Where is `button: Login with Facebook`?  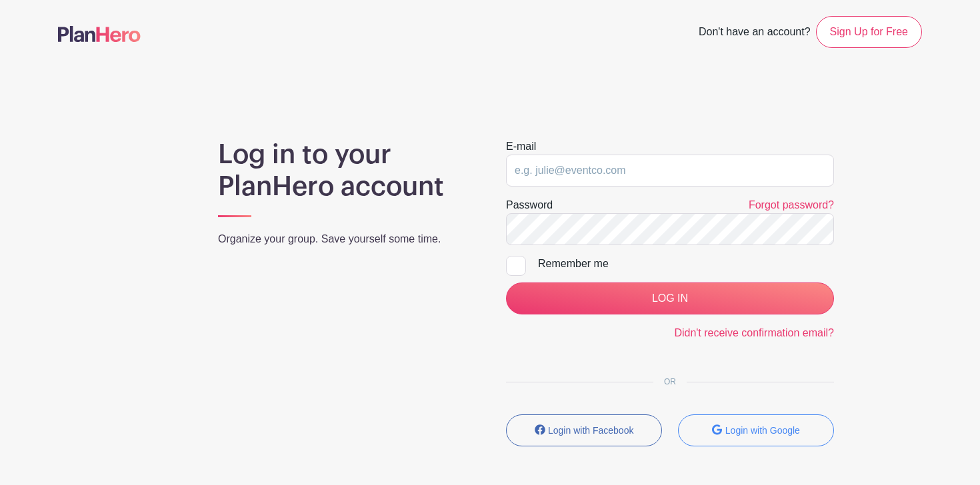
button: Login with Facebook is located at coordinates (584, 430).